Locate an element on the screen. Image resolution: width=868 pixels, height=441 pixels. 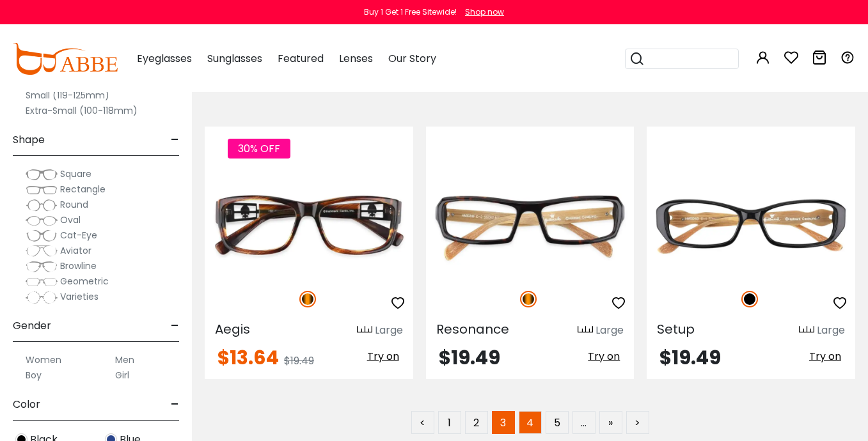
label: Small (119-125mm) is located at coordinates (67, 95).